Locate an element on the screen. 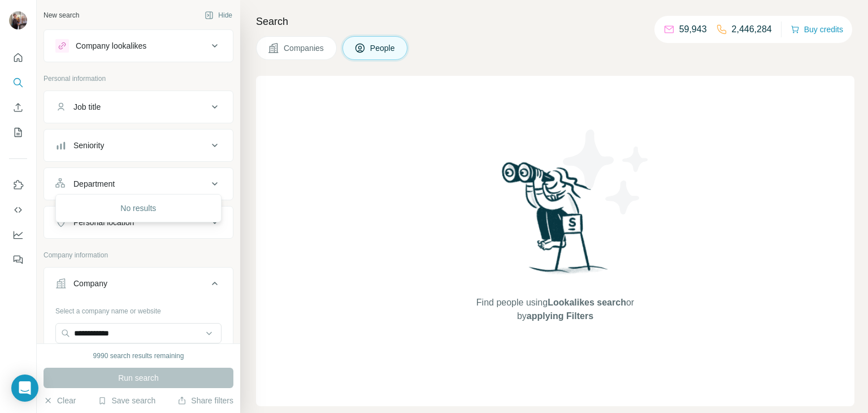 The image size is (868, 413). p: Personal information is located at coordinates (139, 79).